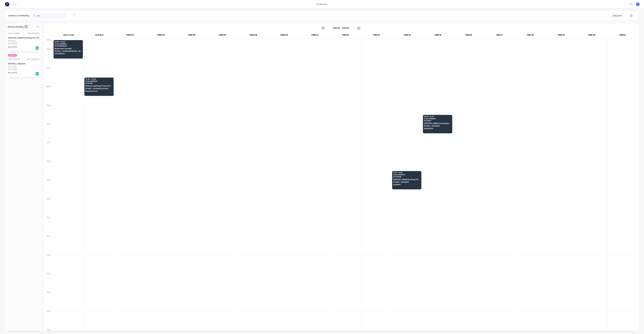 Image resolution: width=644 pixels, height=334 pixels. What do you see at coordinates (15, 27) in the screenshot?
I see `span: Delivery backlog` at bounding box center [15, 27].